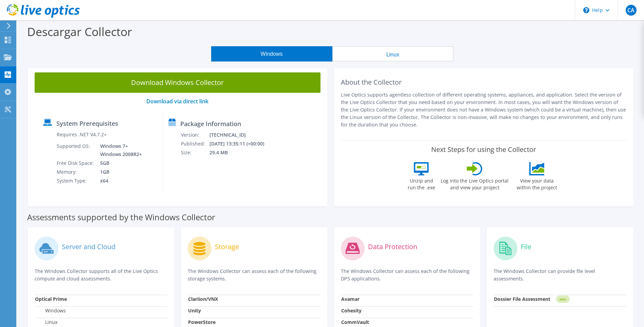 The image size is (644, 327). I want to click on h2: About the Collector, so click(484, 82).